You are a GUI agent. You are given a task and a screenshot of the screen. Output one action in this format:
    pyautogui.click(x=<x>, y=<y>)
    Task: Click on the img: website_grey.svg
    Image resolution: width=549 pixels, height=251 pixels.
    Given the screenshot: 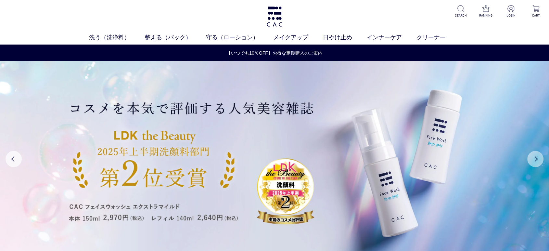 What is the action you would take?
    pyautogui.click(x=13, y=20)
    